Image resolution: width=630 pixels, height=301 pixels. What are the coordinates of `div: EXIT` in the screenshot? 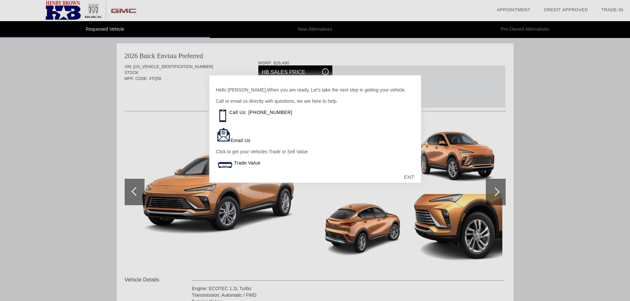 It's located at (408, 177).